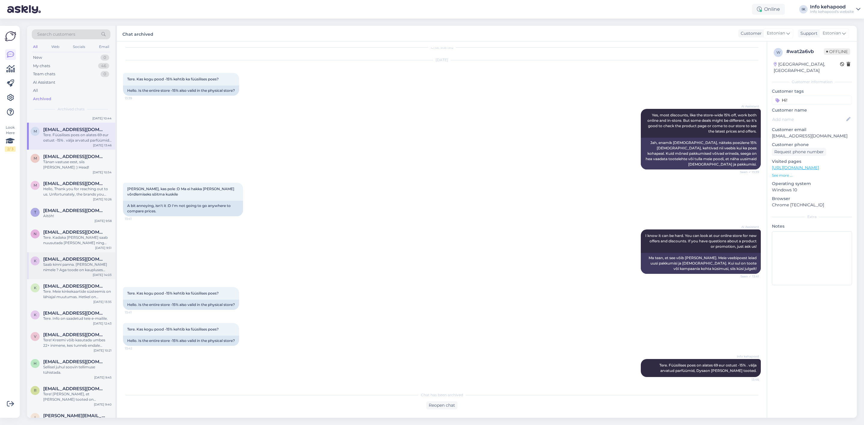 The image size is (864, 425). I want to click on div: Customer information, so click(812, 82).